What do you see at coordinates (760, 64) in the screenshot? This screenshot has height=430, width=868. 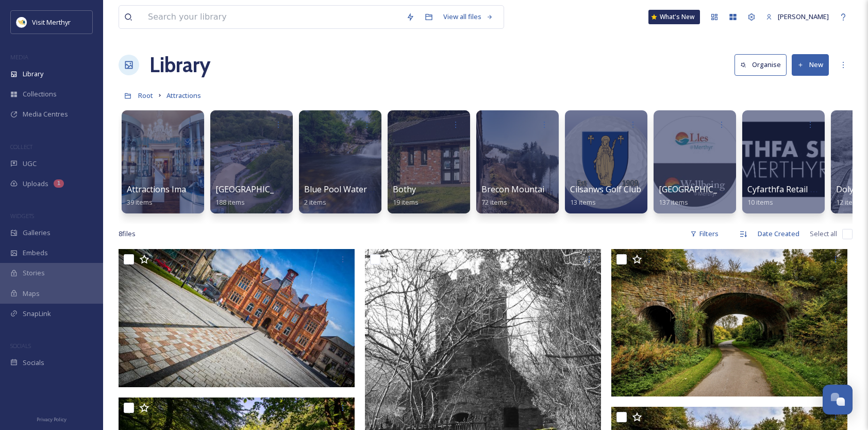 I see `a: Organise` at bounding box center [760, 64].